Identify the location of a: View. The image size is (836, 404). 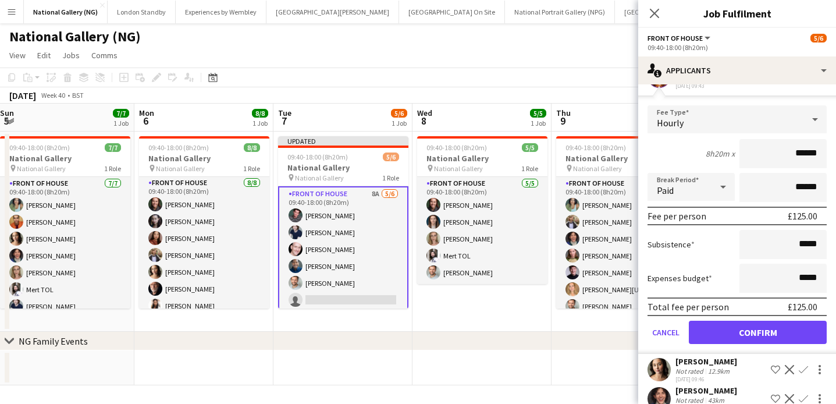
(17, 55).